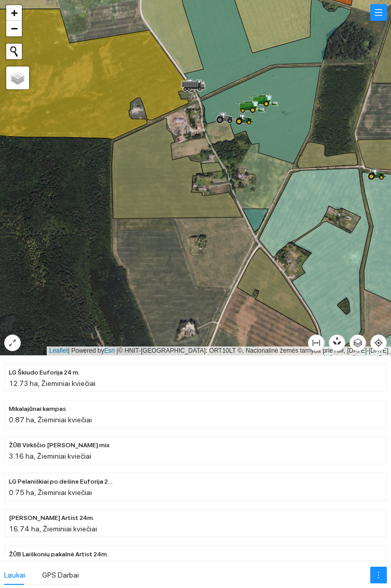  What do you see at coordinates (14, 52) in the screenshot?
I see `button: Initiate a new search` at bounding box center [14, 52].